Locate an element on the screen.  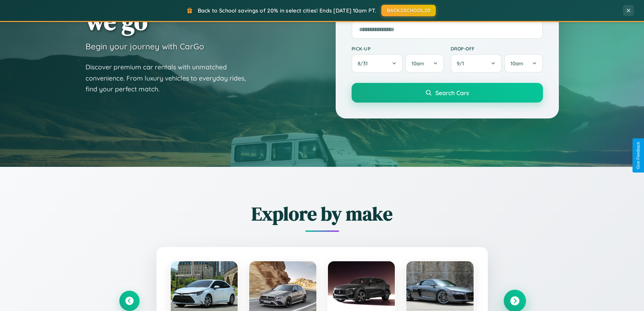
button: BACK2SCHOOL20 is located at coordinates (408, 11).